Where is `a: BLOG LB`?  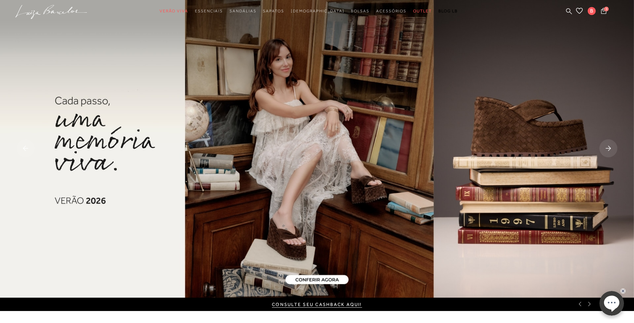
a: BLOG LB is located at coordinates (448, 11).